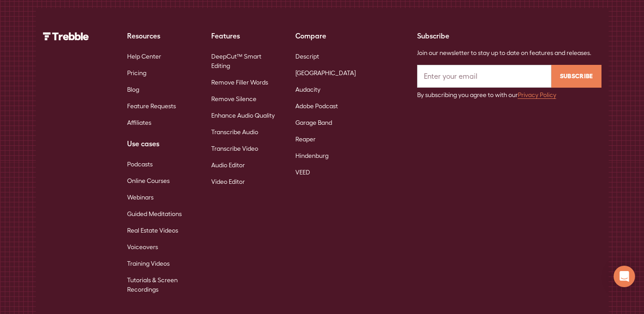 The width and height of the screenshot is (644, 314). Describe the element at coordinates (484, 76) in the screenshot. I see `input: Enter your email` at that location.